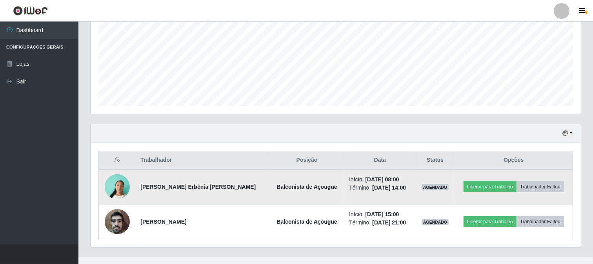 Image resolution: width=593 pixels, height=264 pixels. What do you see at coordinates (514, 160) in the screenshot?
I see `th: Opções` at bounding box center [514, 160].